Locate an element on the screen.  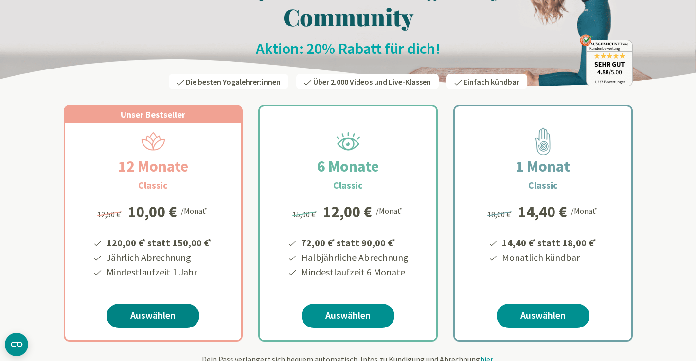
span: 12,50 € is located at coordinates (110, 214).